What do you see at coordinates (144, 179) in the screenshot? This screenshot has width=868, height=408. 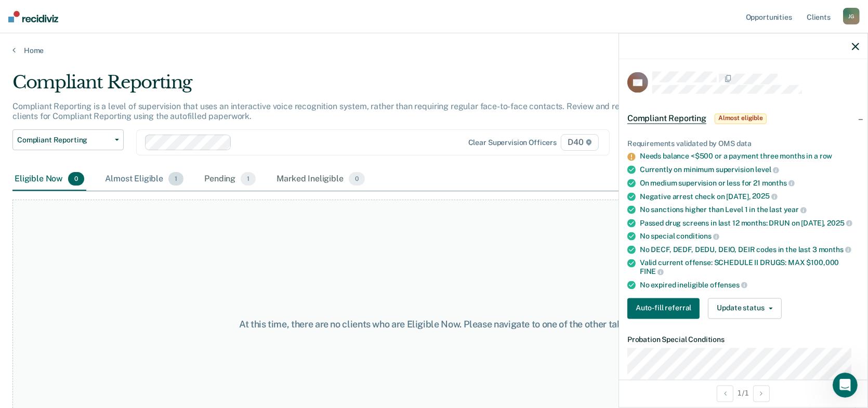 I see `div: Almost Eligible` at bounding box center [144, 179].